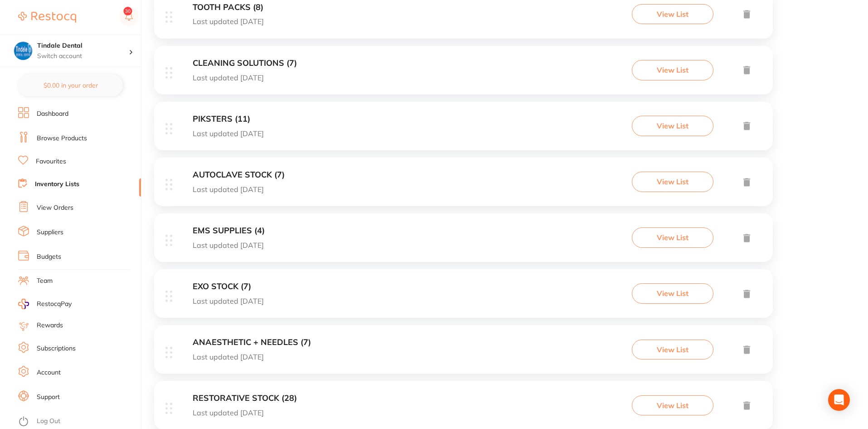 This screenshot has height=429, width=868. Describe the element at coordinates (245, 63) in the screenshot. I see `h3: CLEANING SOLUTIONS (7)` at that location.